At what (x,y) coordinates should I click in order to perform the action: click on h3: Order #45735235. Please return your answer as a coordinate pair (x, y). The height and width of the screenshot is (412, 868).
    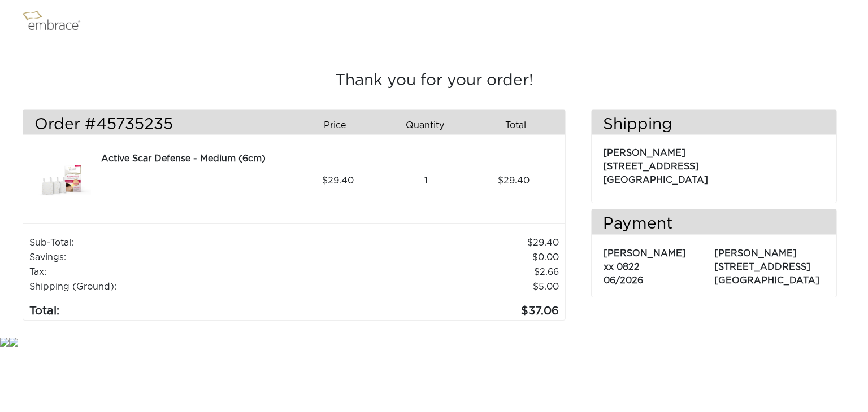
    Looking at the image, I should click on (160, 125).